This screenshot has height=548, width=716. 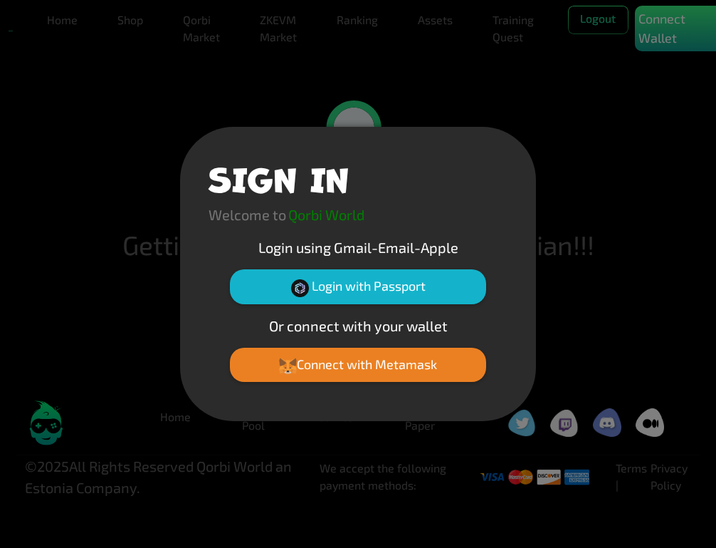 What do you see at coordinates (358, 247) in the screenshot?
I see `p: Login using Gmail-Email-Apple` at bounding box center [358, 247].